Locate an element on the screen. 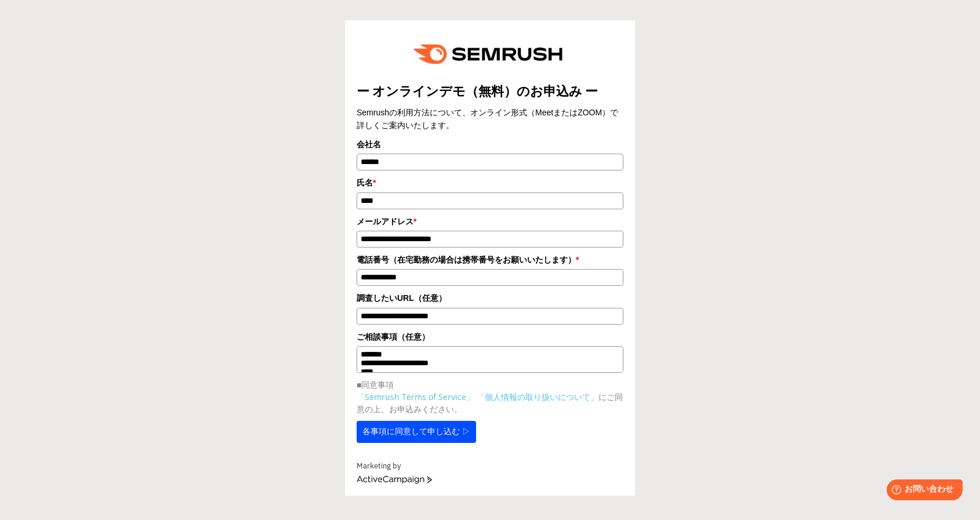 The image size is (980, 520). label: メールアドレス is located at coordinates (490, 222).